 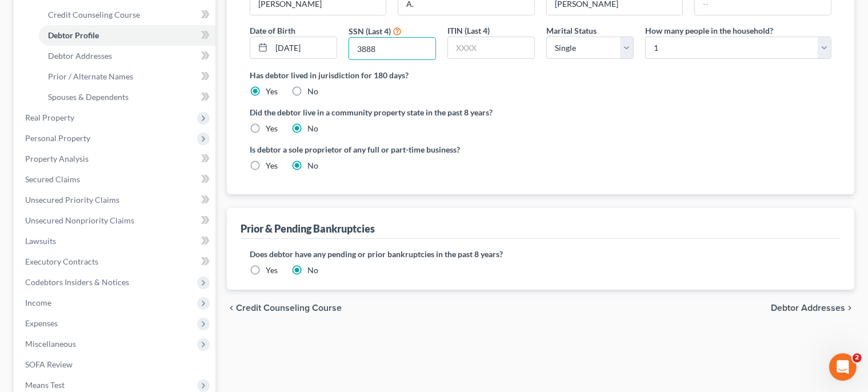 I want to click on span: Executory Contracts, so click(x=62, y=261).